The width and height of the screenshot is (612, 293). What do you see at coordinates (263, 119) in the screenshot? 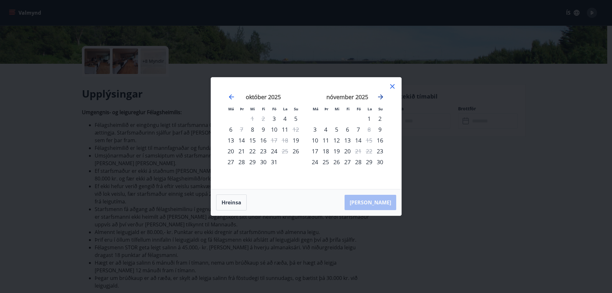
I see `td: Not available. fimmtudagur, 2. október 2025` at bounding box center [263, 119].